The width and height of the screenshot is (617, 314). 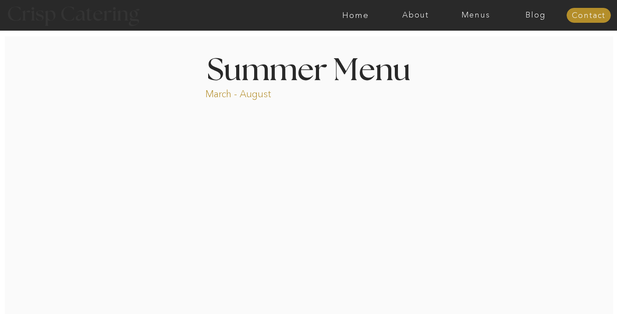 I want to click on nav: Menus, so click(x=475, y=15).